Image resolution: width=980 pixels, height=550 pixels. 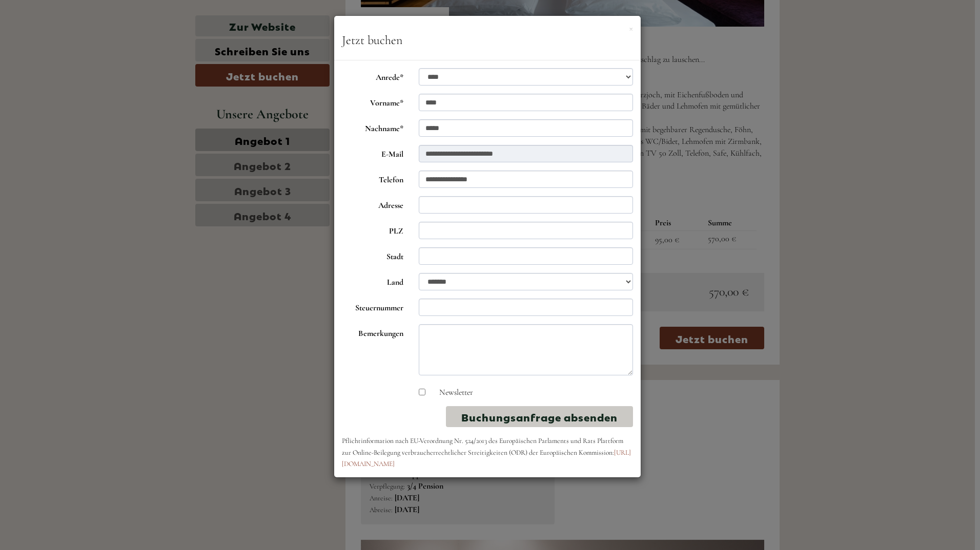 What do you see at coordinates (372, 306) in the screenshot?
I see `label: Steuernummer` at bounding box center [372, 306].